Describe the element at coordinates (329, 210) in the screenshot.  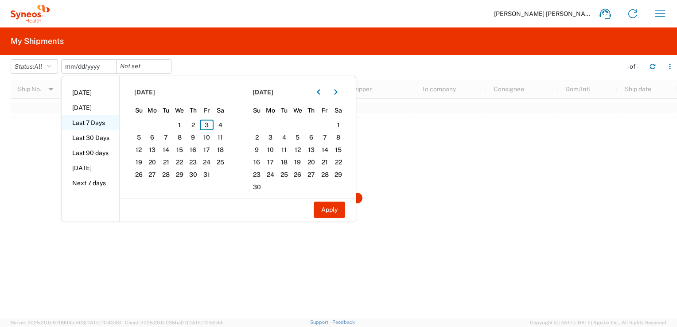
I see `button: Apply` at that location.